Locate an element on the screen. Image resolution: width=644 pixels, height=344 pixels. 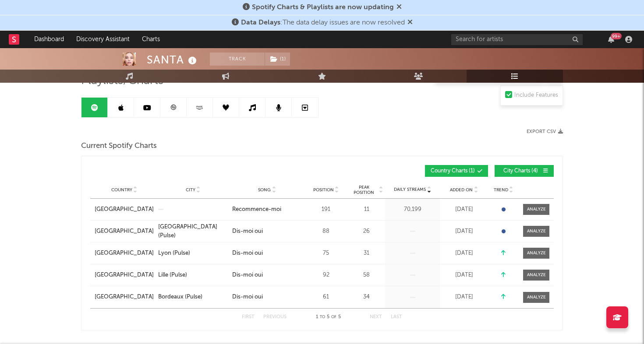
div: Include Features is located at coordinates (536, 95).